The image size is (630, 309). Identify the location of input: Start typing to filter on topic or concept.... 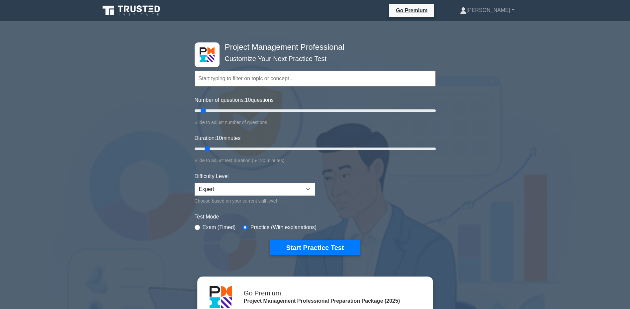
(315, 79).